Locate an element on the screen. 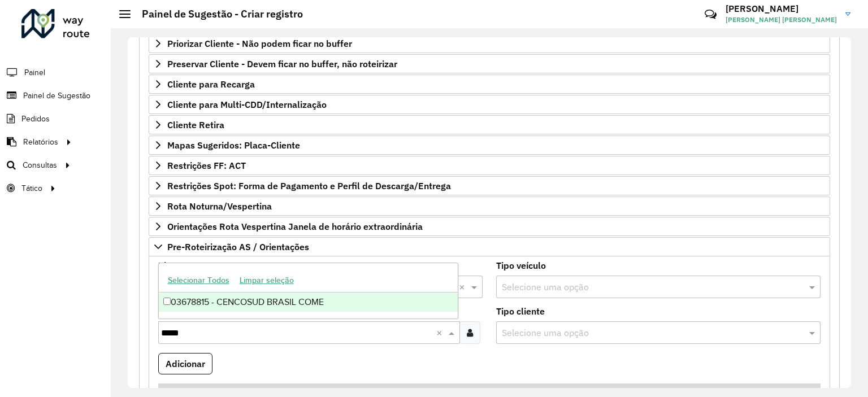 This screenshot has height=397, width=868. a: Orientações Rota Vespertina Janela de horário extraordinária is located at coordinates (489, 227).